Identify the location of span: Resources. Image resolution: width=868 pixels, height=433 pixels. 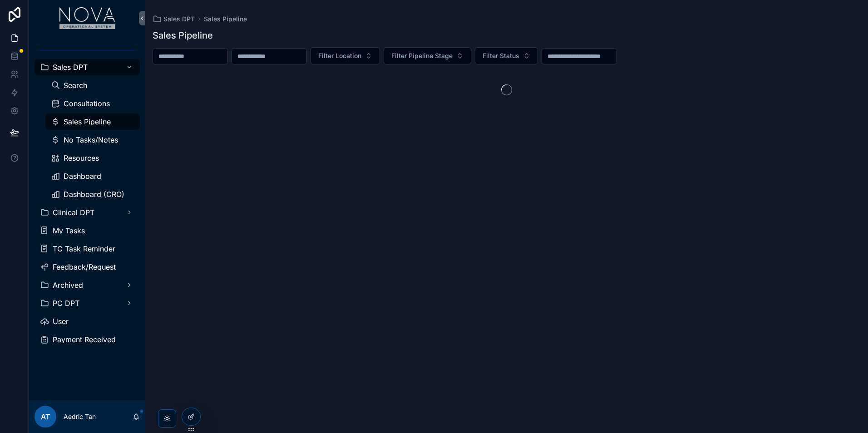
(81, 158).